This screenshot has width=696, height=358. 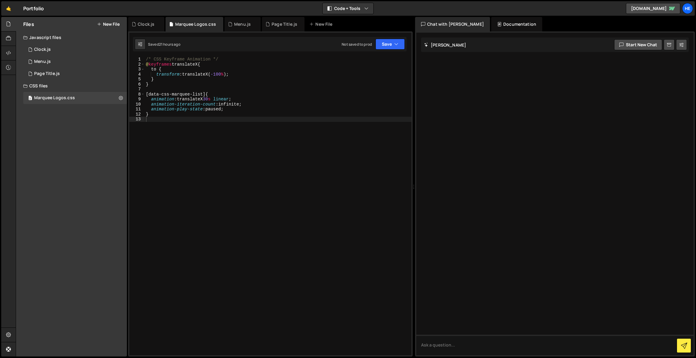 I want to click on div: 7, so click(x=137, y=89).